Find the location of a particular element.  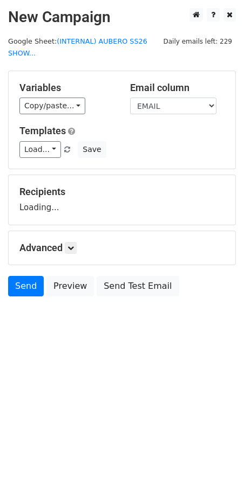

button: Save is located at coordinates (92, 149).